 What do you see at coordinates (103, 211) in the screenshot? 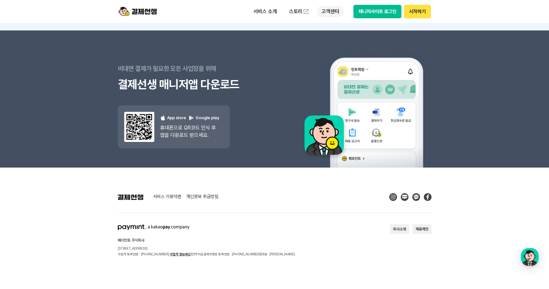
I see `a: 설정` at bounding box center [103, 211].